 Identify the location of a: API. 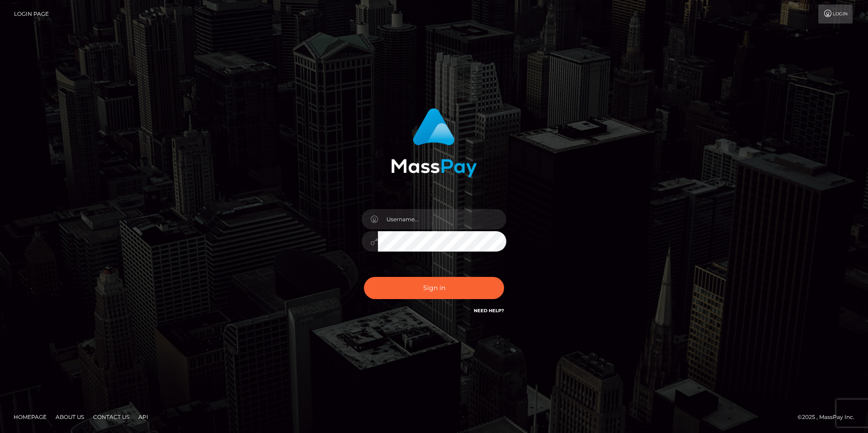
(143, 417).